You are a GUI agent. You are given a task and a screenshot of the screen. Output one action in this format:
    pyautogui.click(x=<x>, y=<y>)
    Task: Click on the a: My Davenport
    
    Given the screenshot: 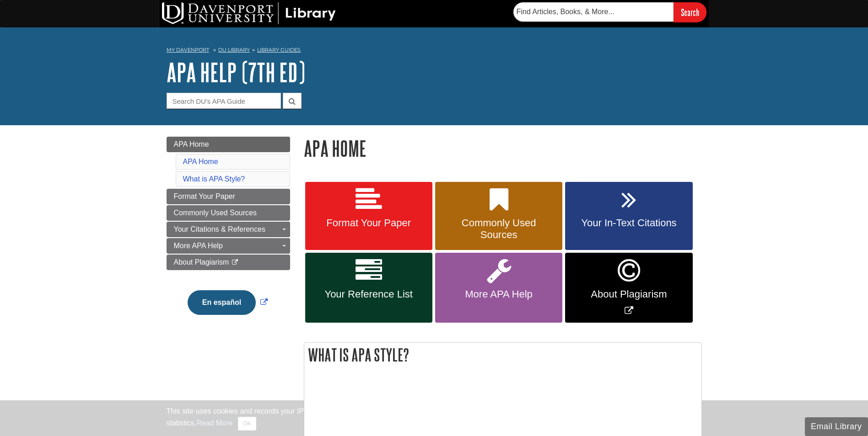 What is the action you would take?
    pyautogui.click(x=187, y=50)
    